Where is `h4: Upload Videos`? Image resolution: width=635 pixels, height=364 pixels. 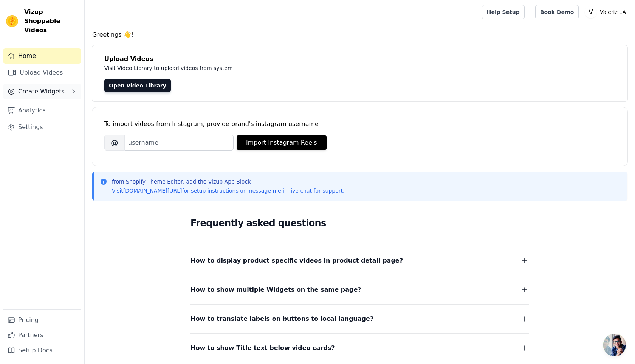
h4: Upload Videos is located at coordinates (360, 59).